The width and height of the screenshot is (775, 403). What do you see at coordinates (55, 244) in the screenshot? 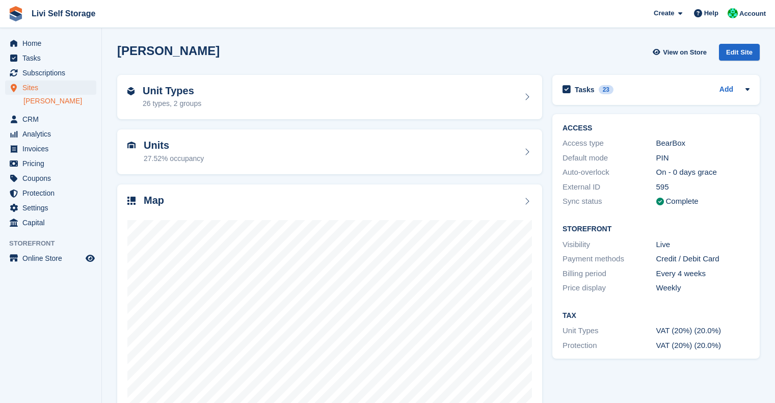
I see `span: Storefront` at bounding box center [55, 244].